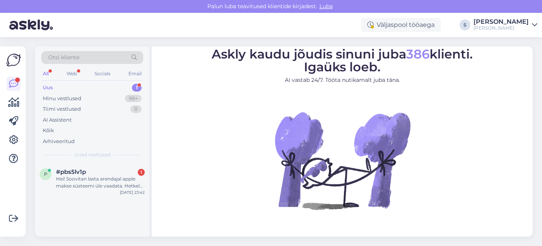  I want to click on div: Arhiveeritud, so click(59, 141).